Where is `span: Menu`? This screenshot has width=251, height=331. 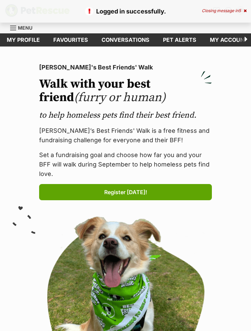 span: Menu is located at coordinates (25, 28).